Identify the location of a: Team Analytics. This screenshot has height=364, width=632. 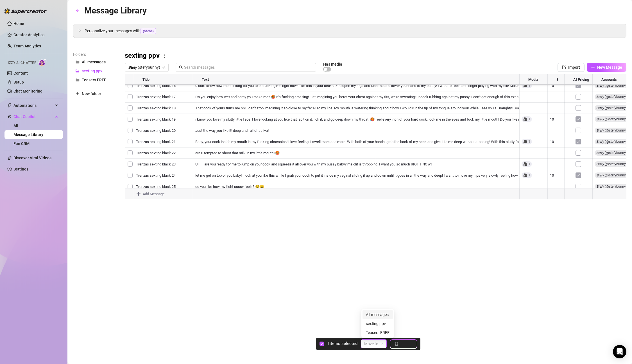
(27, 46).